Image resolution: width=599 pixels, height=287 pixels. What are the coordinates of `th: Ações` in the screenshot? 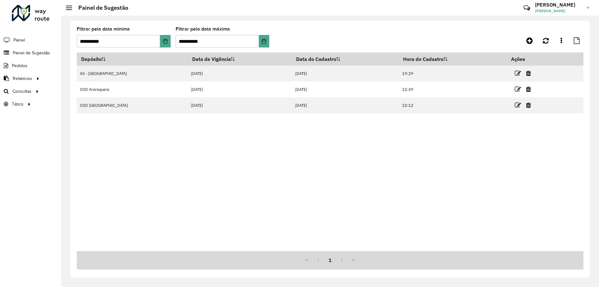 It's located at (526, 59).